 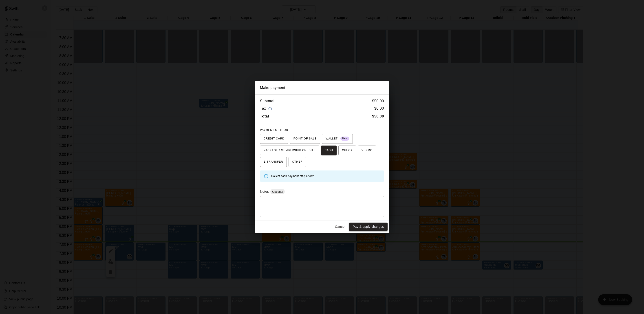 What do you see at coordinates (329, 151) in the screenshot?
I see `button: CASH` at bounding box center [329, 151].